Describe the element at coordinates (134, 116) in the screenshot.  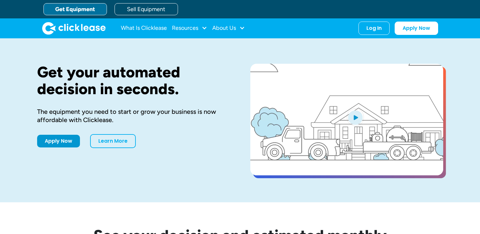
I see `div: The equipment you need to start or grow your business is now affordable with Clicklease.` at that location.